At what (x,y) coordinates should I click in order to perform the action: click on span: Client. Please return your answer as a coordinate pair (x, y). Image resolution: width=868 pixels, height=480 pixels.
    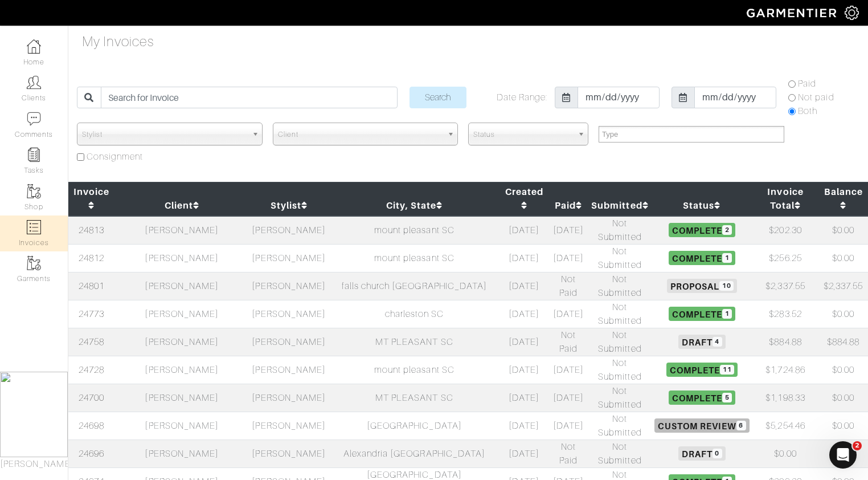
    Looking at the image, I should click on (361, 135).